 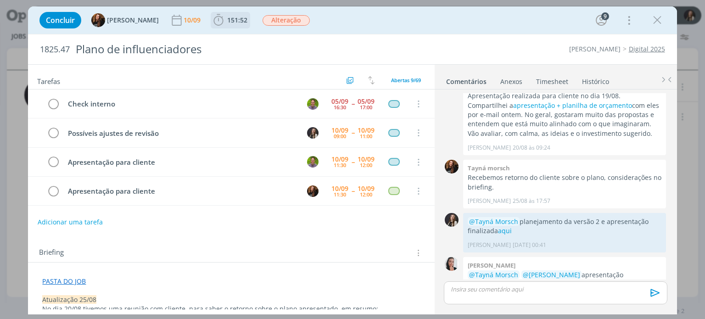 I want to click on div: Check interno, so click(x=181, y=104).